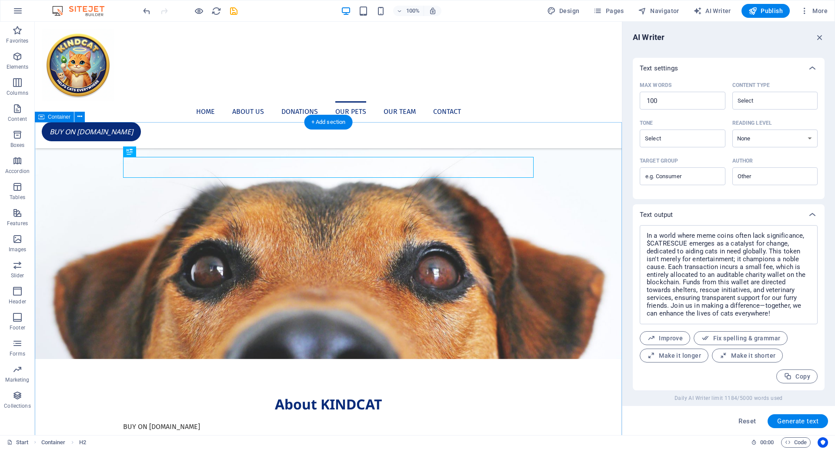 Image resolution: width=835 pixels, height=449 pixels. Describe the element at coordinates (17, 171) in the screenshot. I see `p: Accordion` at that location.